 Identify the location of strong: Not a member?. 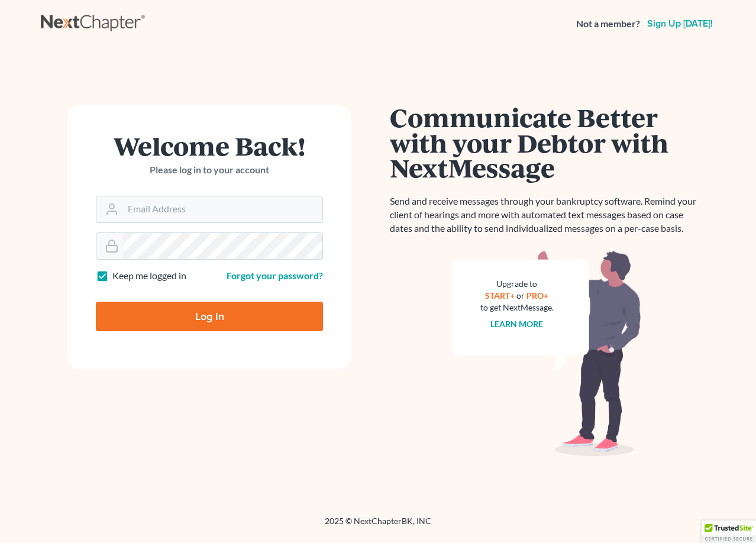
(608, 24).